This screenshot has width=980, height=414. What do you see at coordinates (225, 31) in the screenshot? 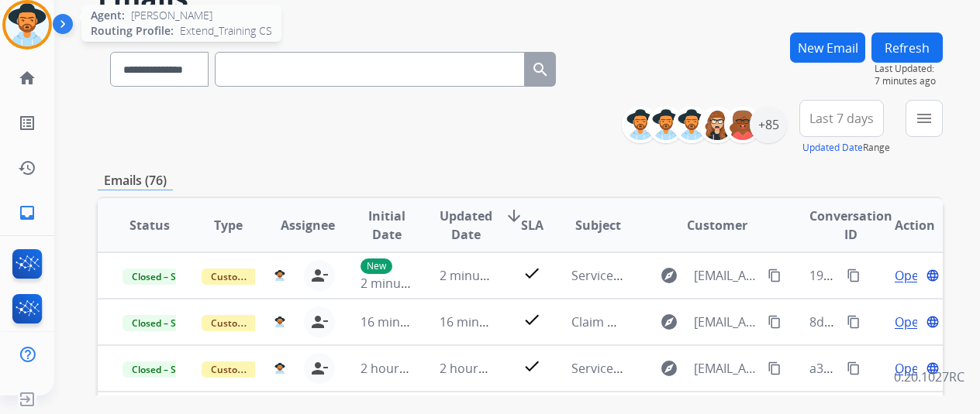
I see `span: Extend_Training CS` at bounding box center [225, 31].